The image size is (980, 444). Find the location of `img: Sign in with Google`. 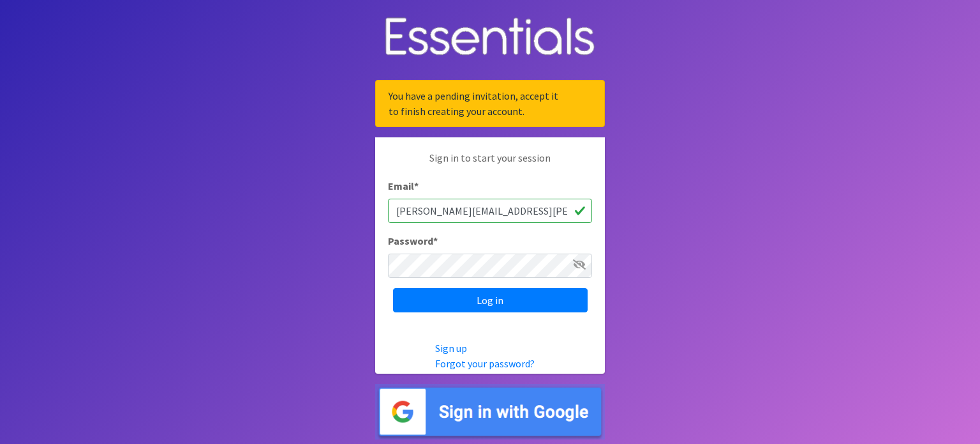

img: Sign in with Google is located at coordinates (490, 411).